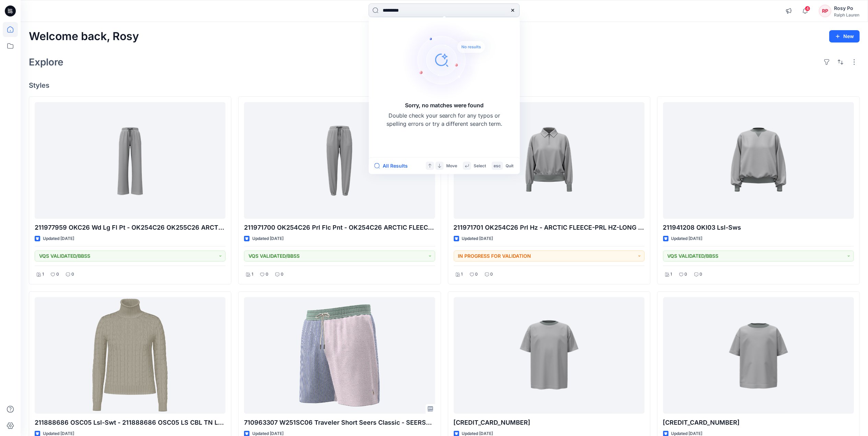 Image resolution: width=868 pixels, height=436 pixels. Describe the element at coordinates (510, 165) in the screenshot. I see `p: Quit` at that location.